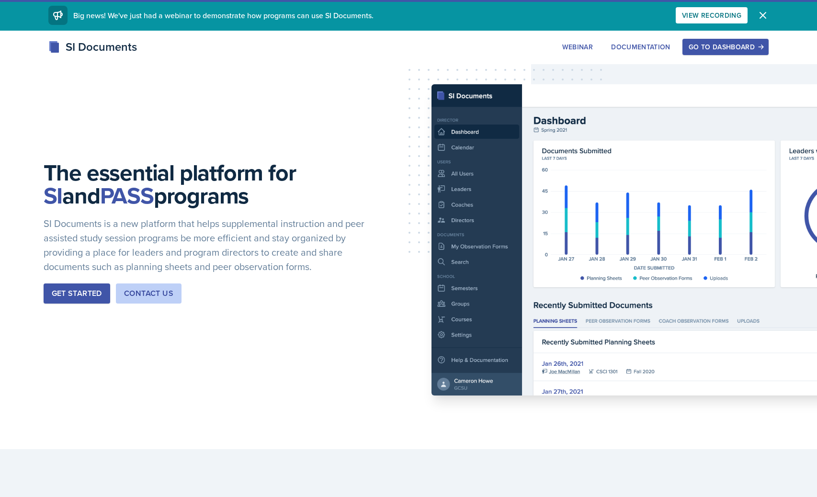 This screenshot has width=817, height=497. What do you see at coordinates (77, 294) in the screenshot?
I see `div: Get Started` at bounding box center [77, 294].